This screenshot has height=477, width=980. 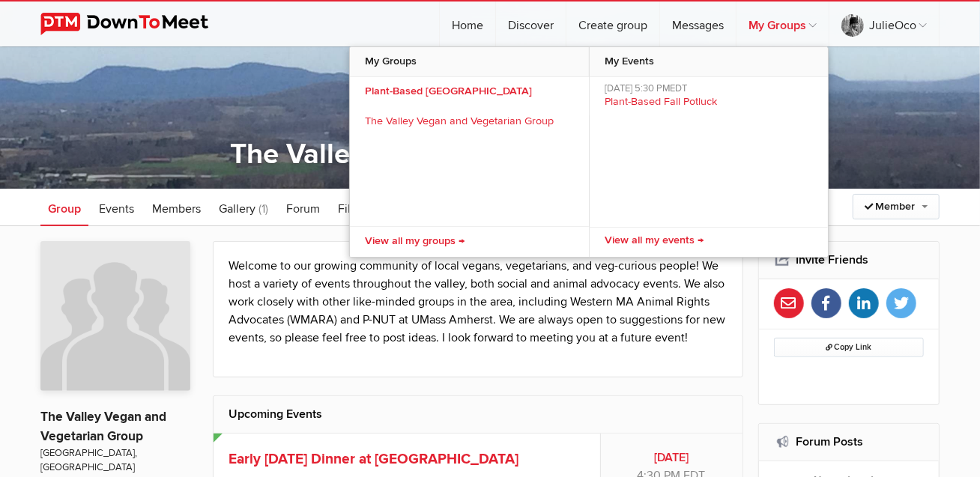 I want to click on span: Group, so click(x=64, y=209).